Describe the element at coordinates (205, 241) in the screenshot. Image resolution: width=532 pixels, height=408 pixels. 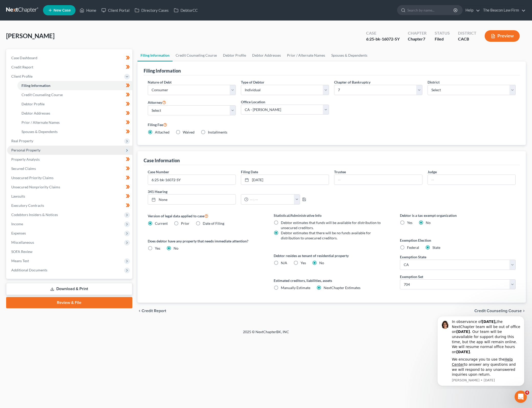
I see `label: Does debtor have any property that needs immediate attention?` at that location.